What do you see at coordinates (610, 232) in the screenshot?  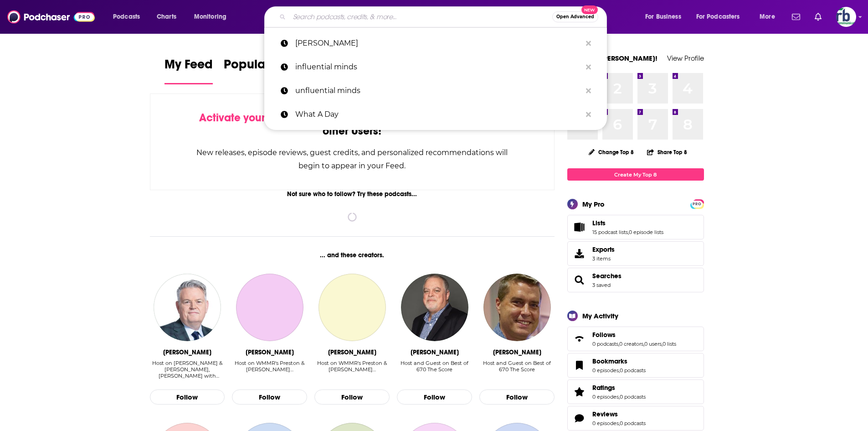 I see `a: 15 podcast lists` at bounding box center [610, 232].